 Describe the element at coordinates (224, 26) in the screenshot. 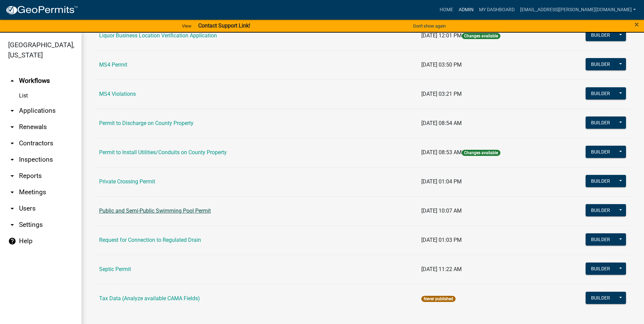

I see `strong: Contact Support Link!` at that location.